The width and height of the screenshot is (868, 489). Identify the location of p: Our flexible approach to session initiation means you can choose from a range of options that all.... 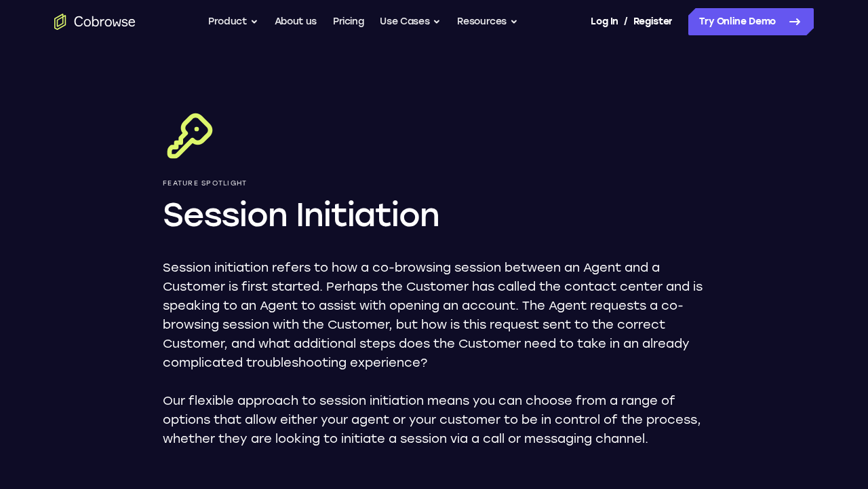
(434, 420).